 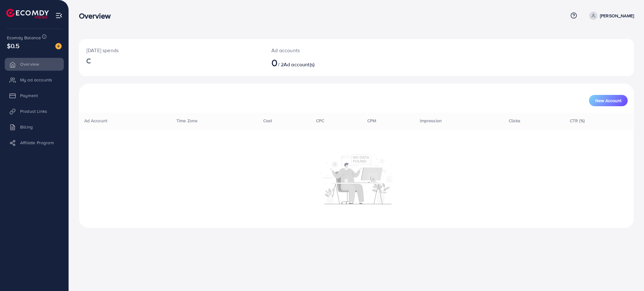 I want to click on img: logo, so click(x=27, y=13).